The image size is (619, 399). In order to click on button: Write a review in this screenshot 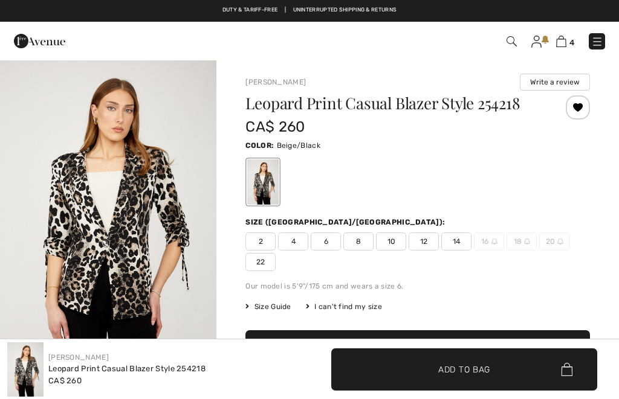, I will do `click(554, 82)`.